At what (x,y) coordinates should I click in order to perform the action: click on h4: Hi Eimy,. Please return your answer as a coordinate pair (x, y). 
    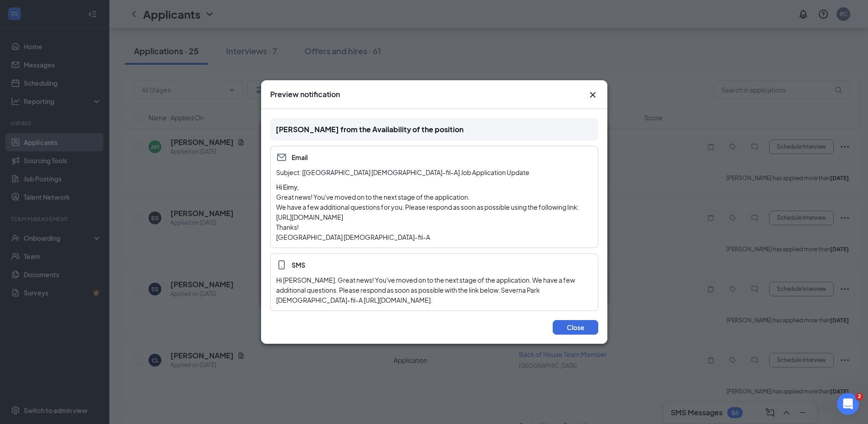
    Looking at the image, I should click on (434, 187).